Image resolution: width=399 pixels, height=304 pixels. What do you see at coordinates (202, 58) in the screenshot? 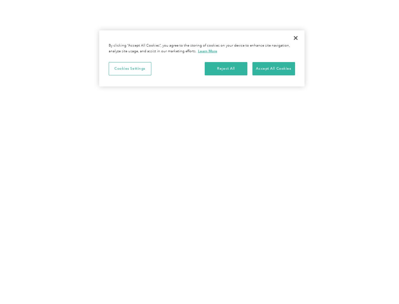
I see `div: Cookie banner` at bounding box center [202, 58].